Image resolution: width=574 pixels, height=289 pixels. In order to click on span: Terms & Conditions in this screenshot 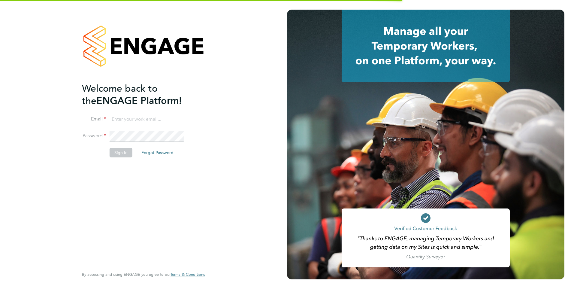, I will do `click(188, 274)`.